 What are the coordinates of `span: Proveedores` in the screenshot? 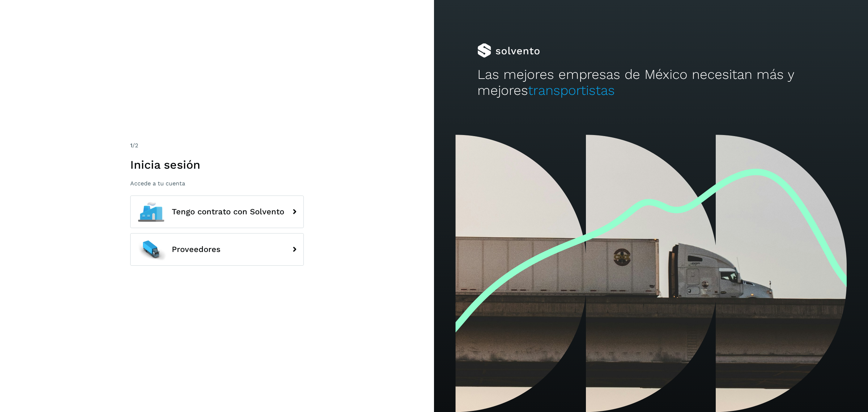 It's located at (196, 250).